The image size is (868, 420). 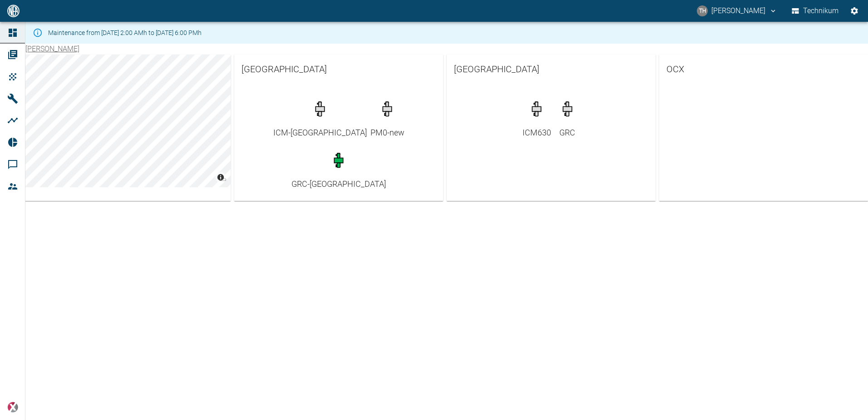 I want to click on div: TH, so click(x=702, y=11).